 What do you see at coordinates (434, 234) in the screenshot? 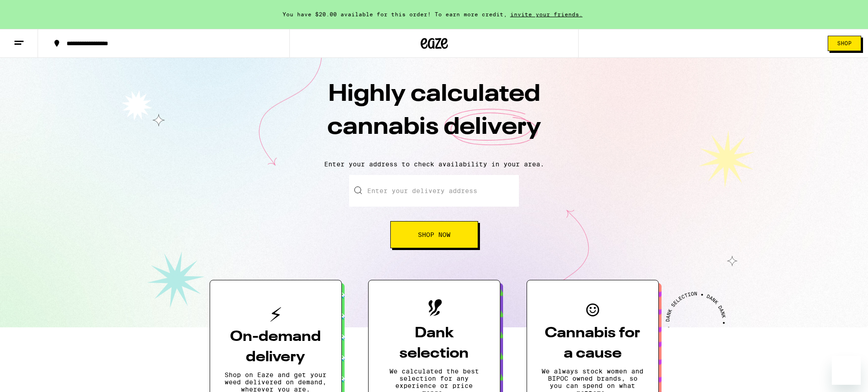
I see `span: Shop Now` at bounding box center [434, 234].